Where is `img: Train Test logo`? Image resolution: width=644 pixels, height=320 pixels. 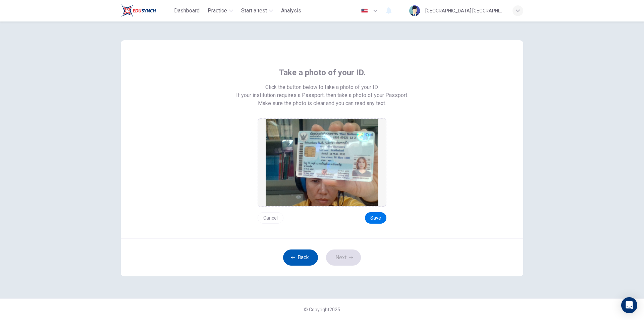 img: Train Test logo is located at coordinates (138, 11).